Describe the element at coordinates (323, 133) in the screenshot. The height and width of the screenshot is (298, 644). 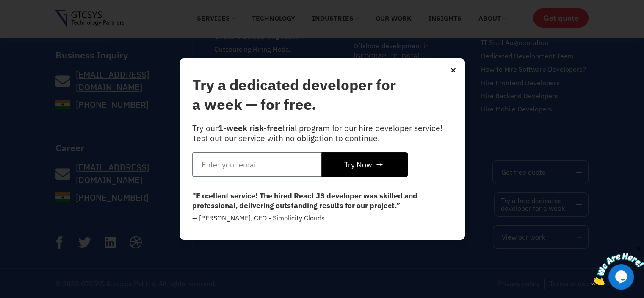
I see `div: Try our trial program for our hire developer service! Test out our service with no obligation to ...` at that location.